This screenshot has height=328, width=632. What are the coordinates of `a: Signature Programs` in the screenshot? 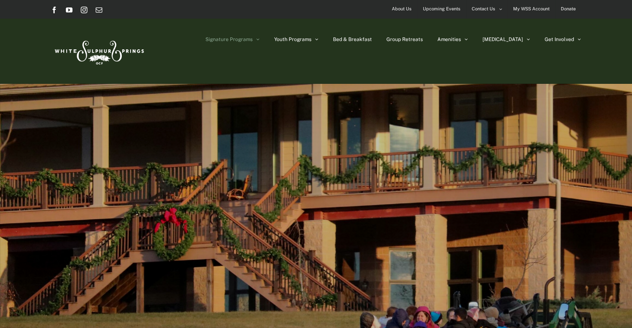 It's located at (232, 39).